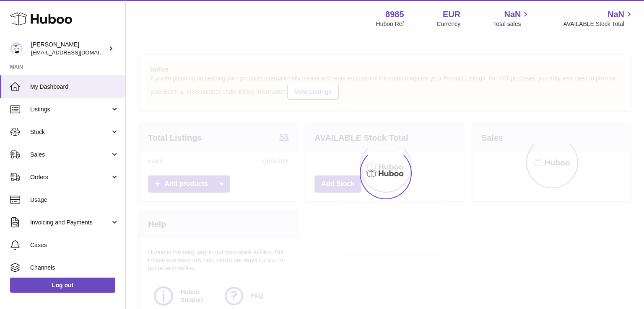 The image size is (644, 309). I want to click on img: info@dehaanlifestyle.nl, so click(16, 49).